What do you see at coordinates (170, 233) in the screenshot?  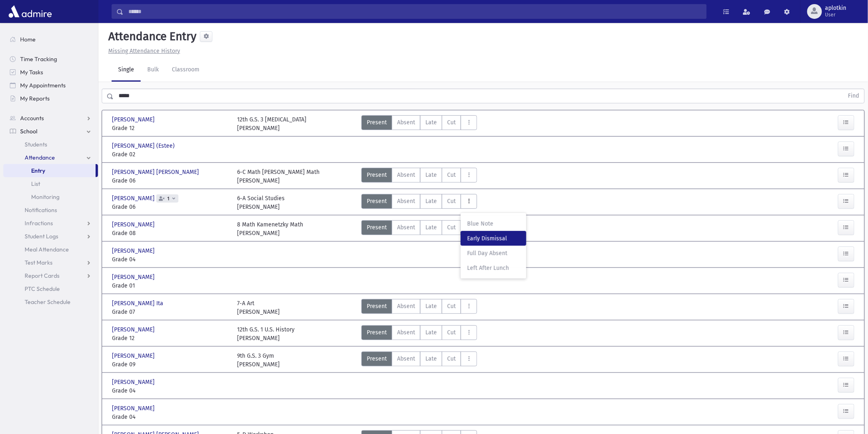 I see `span: Grade 08` at bounding box center [170, 233].